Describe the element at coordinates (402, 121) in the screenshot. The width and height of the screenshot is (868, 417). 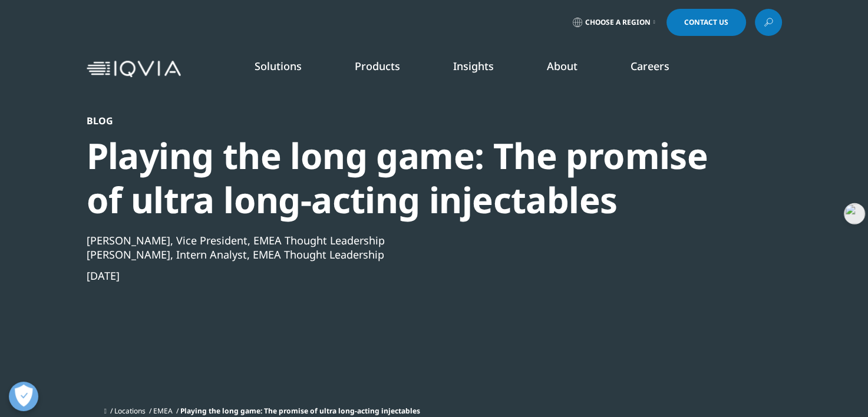
I see `div: Blog` at that location.